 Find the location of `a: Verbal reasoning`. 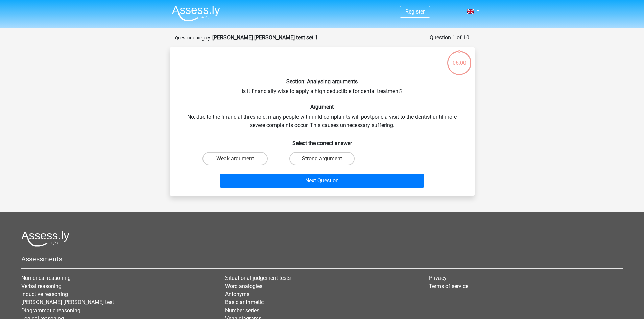

a: Verbal reasoning is located at coordinates (41, 286).